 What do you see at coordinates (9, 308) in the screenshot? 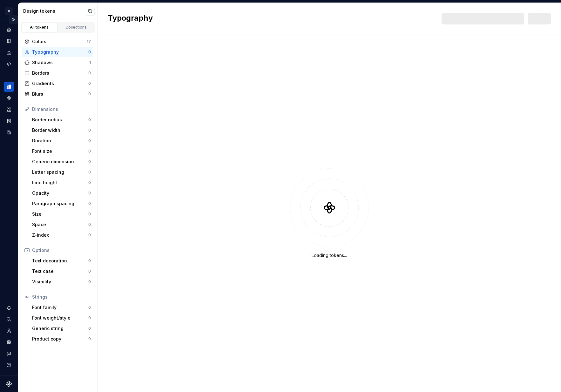
I see `button: Notifications` at bounding box center [9, 308].